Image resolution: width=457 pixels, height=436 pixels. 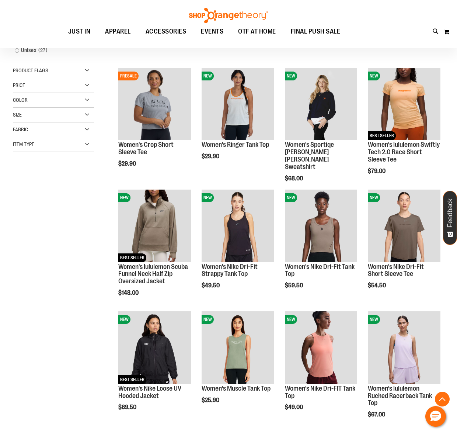 What do you see at coordinates (212, 32) in the screenshot?
I see `a: EVENTS` at bounding box center [212, 32].